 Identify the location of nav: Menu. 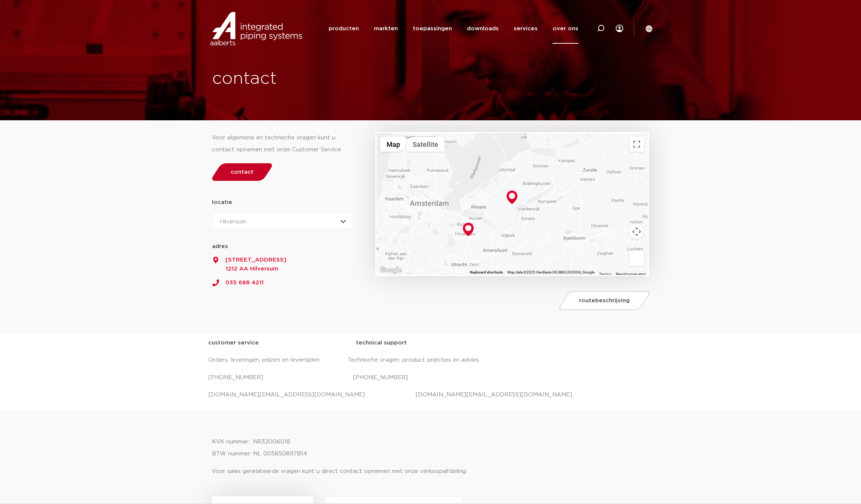
(453, 28).